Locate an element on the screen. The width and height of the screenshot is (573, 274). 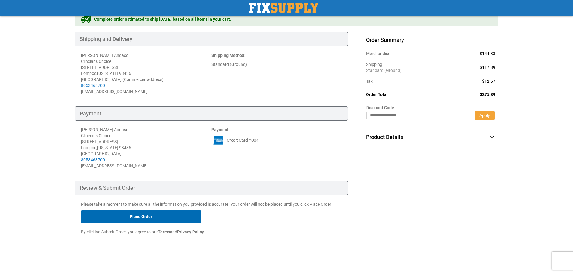
div: Shipping and Delivery is located at coordinates (211, 39).